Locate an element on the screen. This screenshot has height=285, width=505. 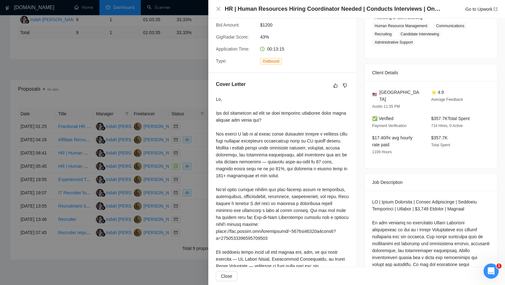
span: ✅ Verified is located at coordinates (383, 118).